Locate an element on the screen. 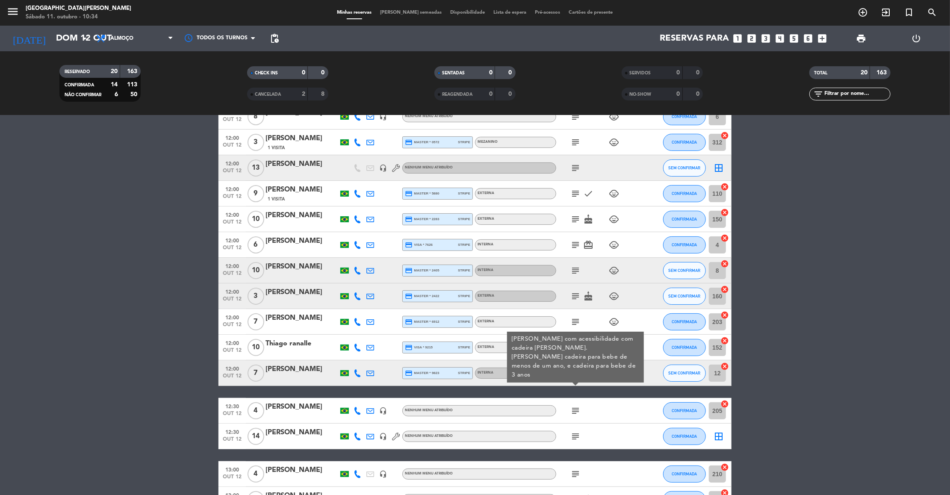  strong: 14 is located at coordinates (114, 85).